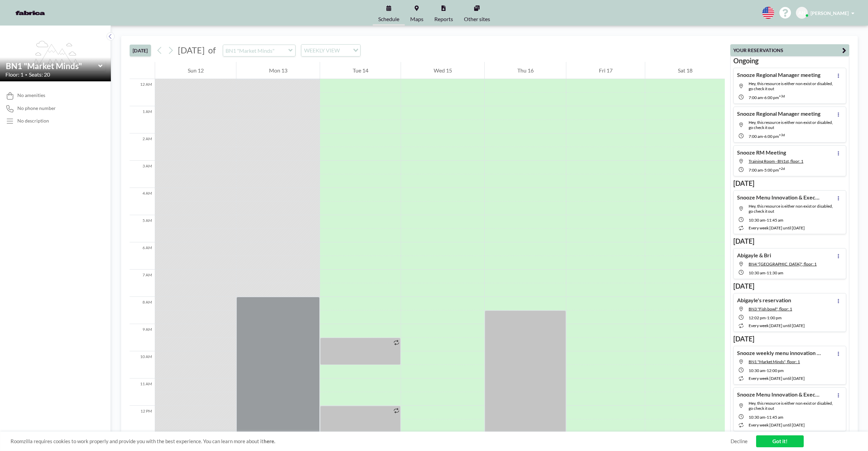  What do you see at coordinates (443, 71) in the screenshot?
I see `div: Wed 15` at bounding box center [443, 71].